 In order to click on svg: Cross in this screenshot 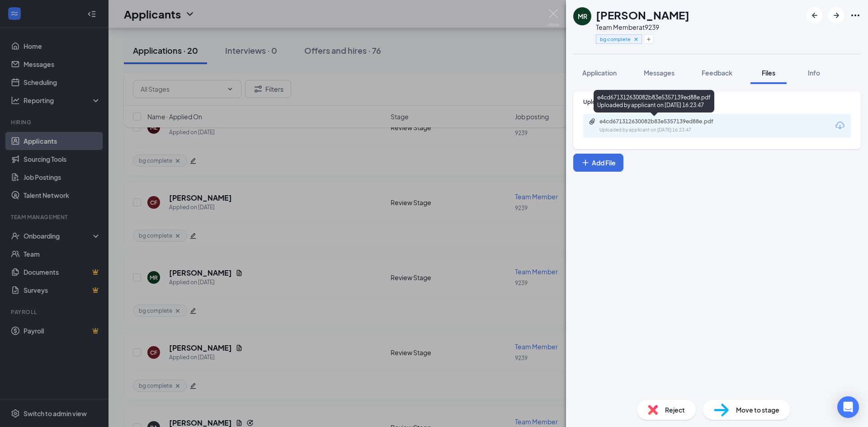, I will do `click(636, 40)`.